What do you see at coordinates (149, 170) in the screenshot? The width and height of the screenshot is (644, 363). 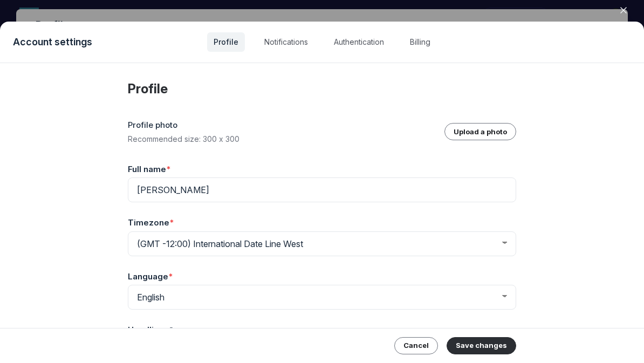 I see `span: Full name` at bounding box center [149, 170].